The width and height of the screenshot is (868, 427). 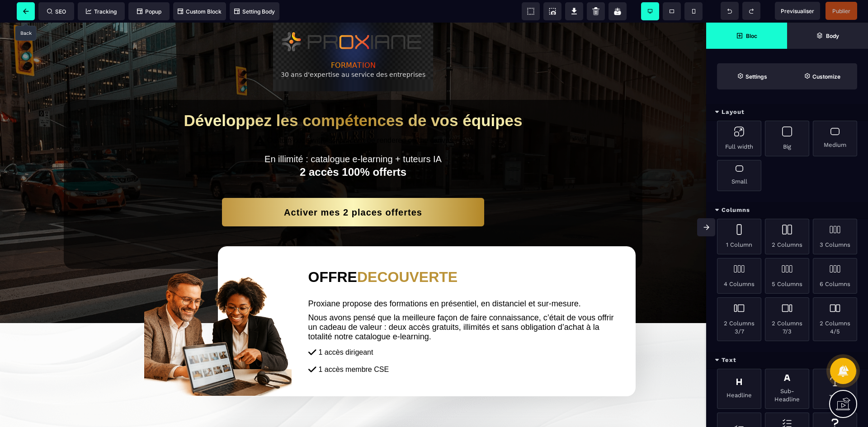 I want to click on button: Activer mes 2 places offertes, so click(x=353, y=190).